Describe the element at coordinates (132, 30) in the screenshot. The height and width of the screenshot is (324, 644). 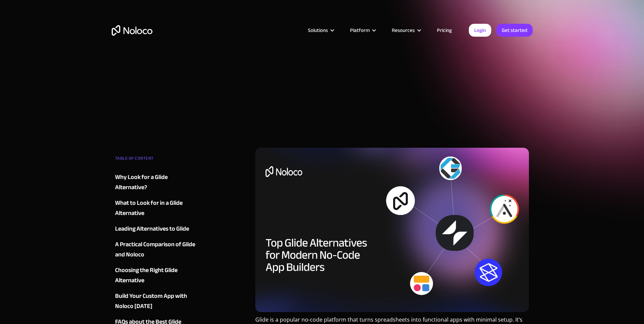
I see `a: home` at that location.